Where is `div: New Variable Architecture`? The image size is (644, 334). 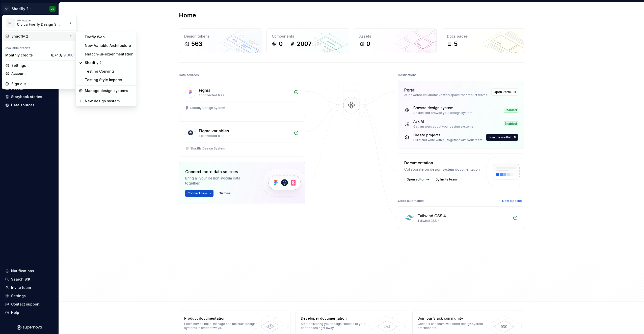
div: New Variable Architecture is located at coordinates (109, 45).